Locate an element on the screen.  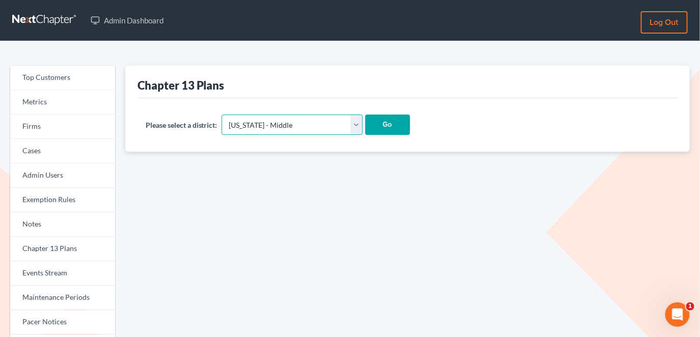
a: Events Stream is located at coordinates (63, 274).